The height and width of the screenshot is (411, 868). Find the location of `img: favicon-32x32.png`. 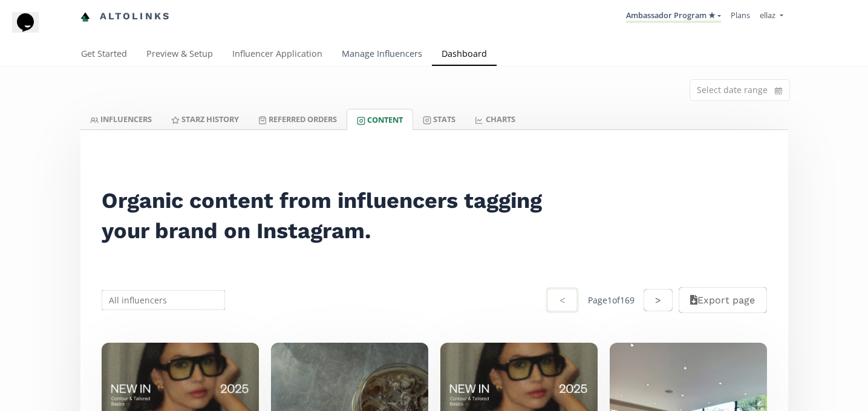

img: favicon-32x32.png is located at coordinates (85, 17).